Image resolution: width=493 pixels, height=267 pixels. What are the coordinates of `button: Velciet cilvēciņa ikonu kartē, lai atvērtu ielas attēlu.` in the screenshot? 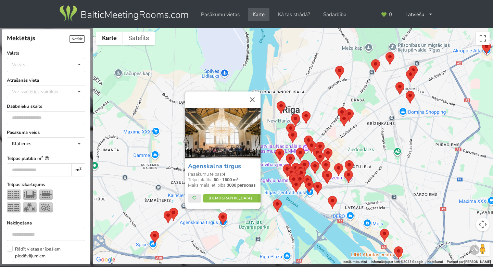 It's located at (483, 249).